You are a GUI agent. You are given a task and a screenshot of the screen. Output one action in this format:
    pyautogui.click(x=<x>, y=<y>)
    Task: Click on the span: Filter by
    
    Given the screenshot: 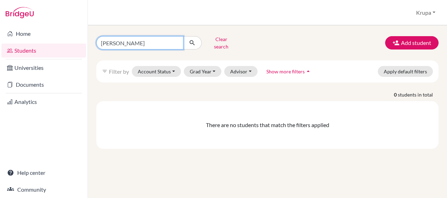 What is the action you would take?
    pyautogui.click(x=119, y=71)
    